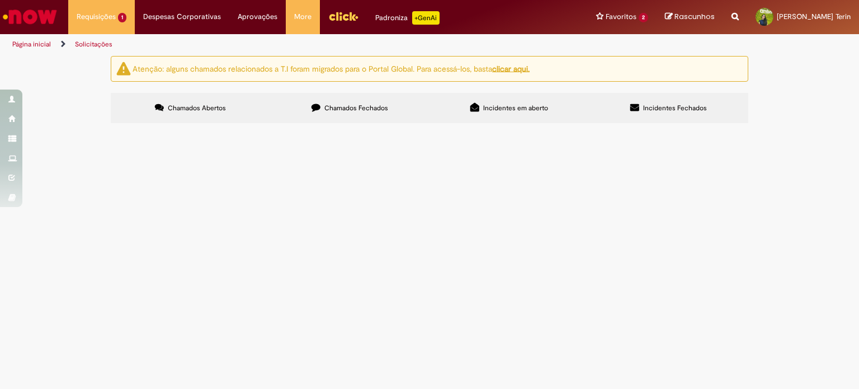 The width and height of the screenshot is (859, 389). I want to click on a: clicar aqui., so click(510, 68).